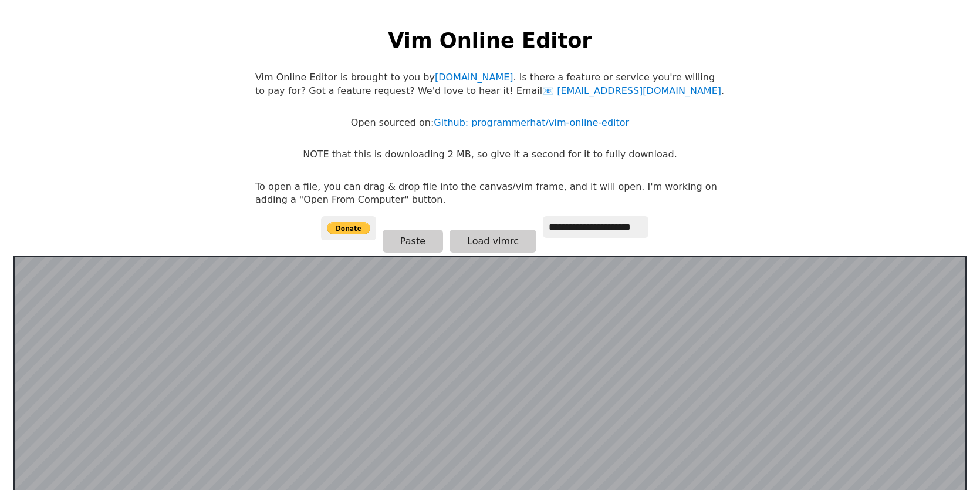 This screenshot has width=980, height=490. Describe the element at coordinates (413, 241) in the screenshot. I see `button: Paste` at that location.